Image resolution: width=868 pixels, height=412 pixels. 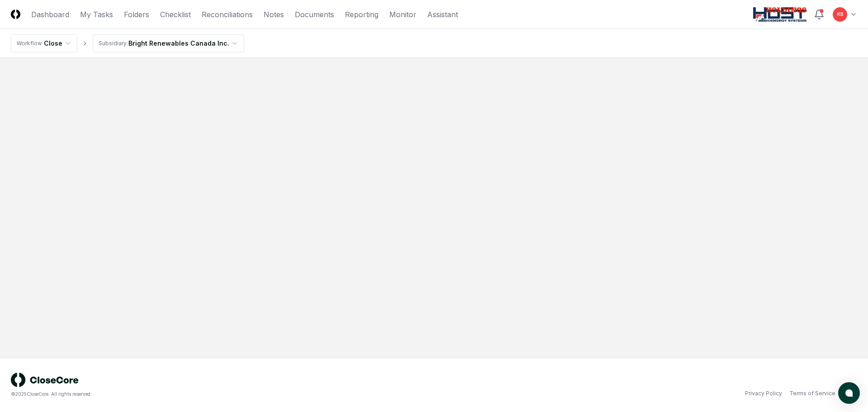 What do you see at coordinates (849, 393) in the screenshot?
I see `button: atlas-launcher` at bounding box center [849, 393].